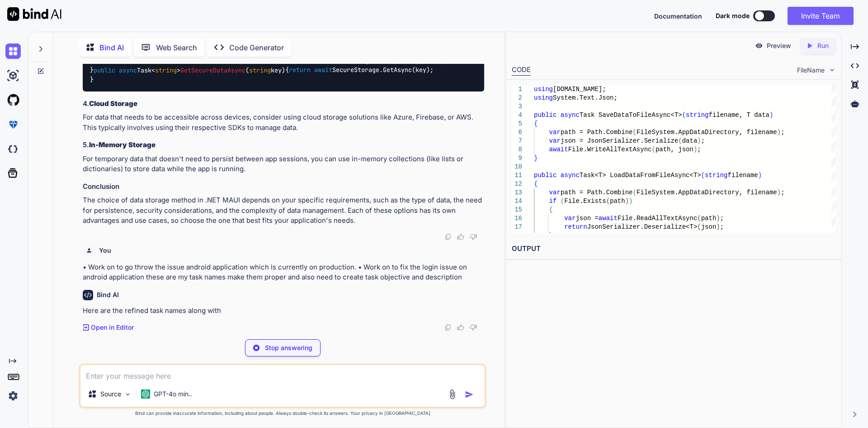 Image resolution: width=868 pixels, height=428 pixels. Describe the element at coordinates (823, 46) in the screenshot. I see `p: Run` at that location.